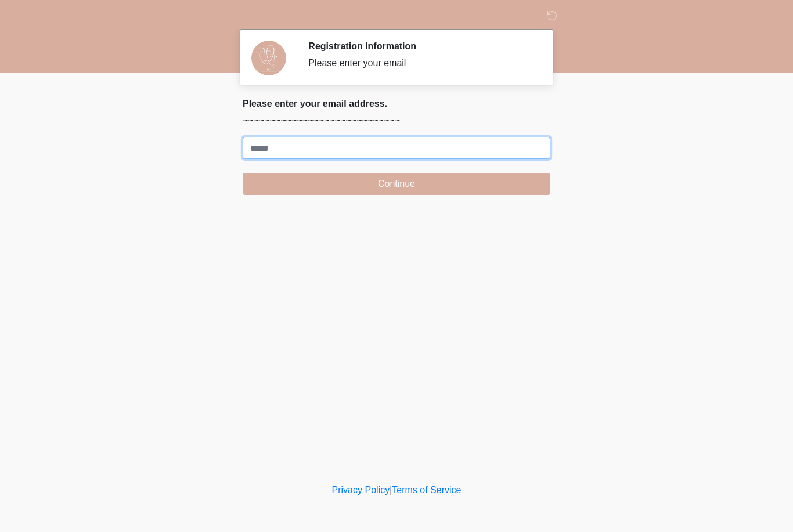 The width and height of the screenshot is (793, 532). Describe the element at coordinates (396, 104) in the screenshot. I see `h2: Please enter your email address.` at that location.